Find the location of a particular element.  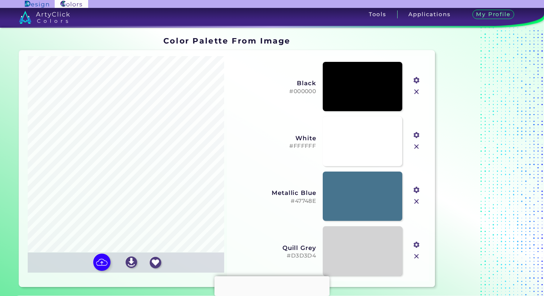

img: logo_artyclick_colors_white.svg is located at coordinates (44, 17).